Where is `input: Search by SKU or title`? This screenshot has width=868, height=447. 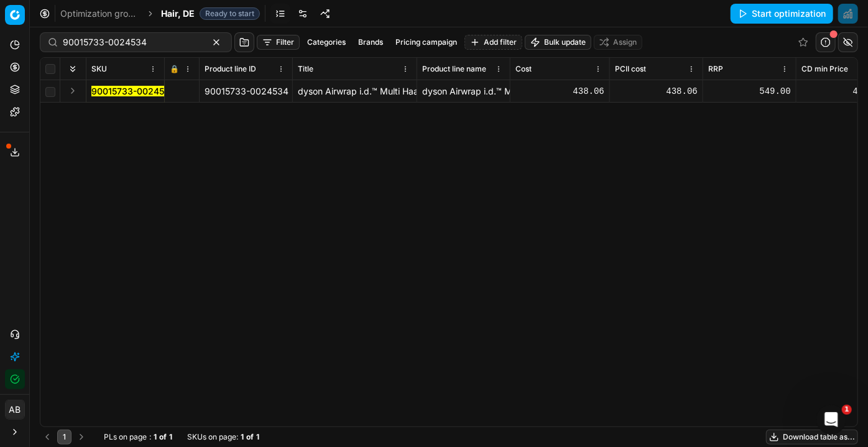 input: Search by SKU or title is located at coordinates (130, 42).